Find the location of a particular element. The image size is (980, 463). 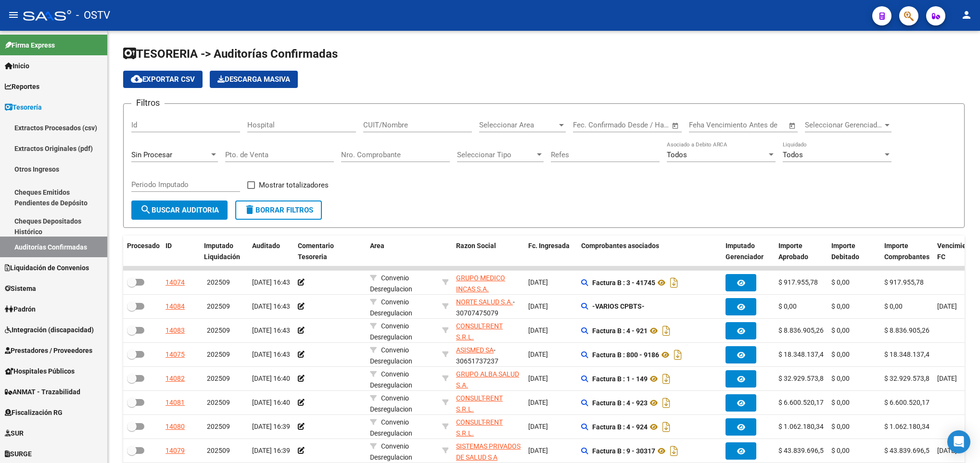

span: NORTE SALUD S.A. is located at coordinates (484, 302).